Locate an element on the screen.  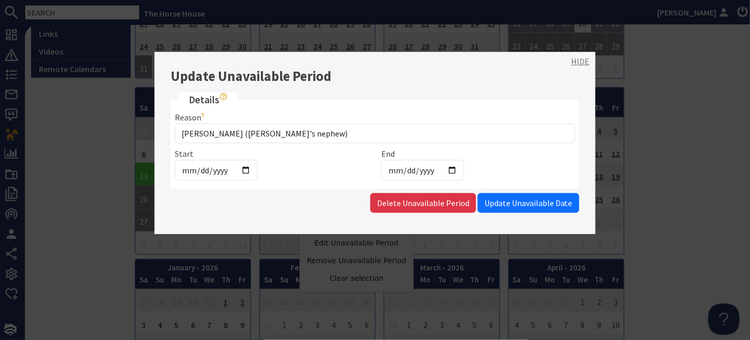
span: Update Unavailable Date is located at coordinates (528, 203).